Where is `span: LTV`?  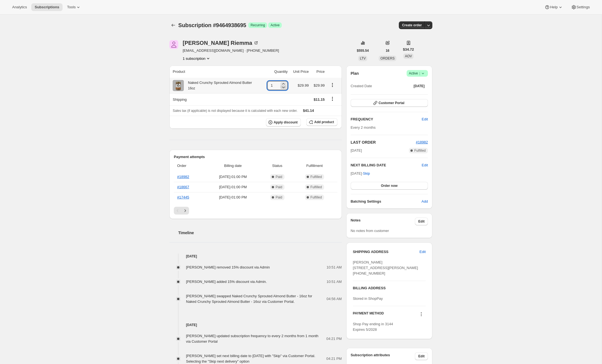
span: LTV is located at coordinates (363, 58).